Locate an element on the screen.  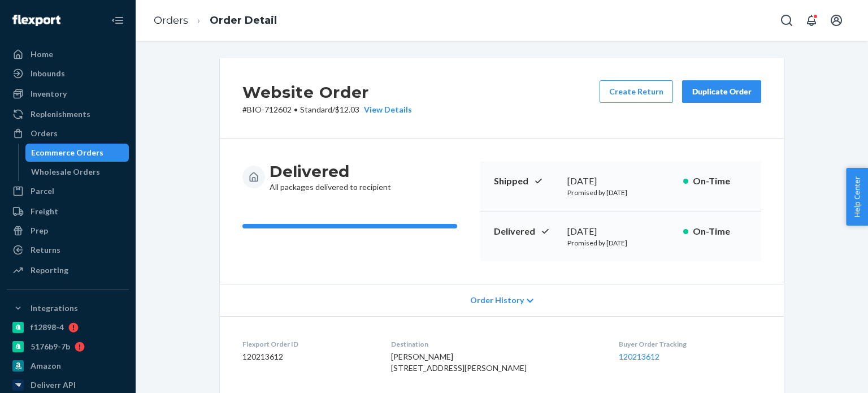
div: All packages delivered to recipient is located at coordinates (330, 177).